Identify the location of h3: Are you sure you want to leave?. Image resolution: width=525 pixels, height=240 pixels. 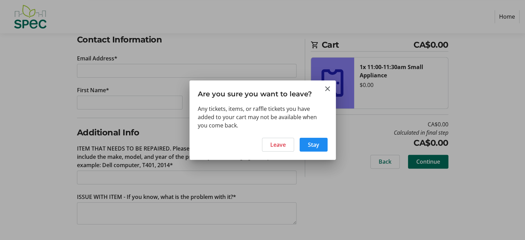
(263, 92).